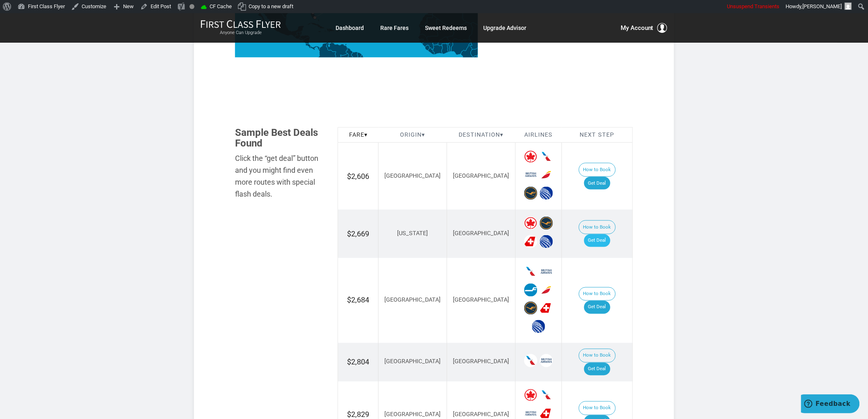 Image resolution: width=868 pixels, height=419 pixels. Describe the element at coordinates (358, 415) in the screenshot. I see `span: $2,829` at that location.